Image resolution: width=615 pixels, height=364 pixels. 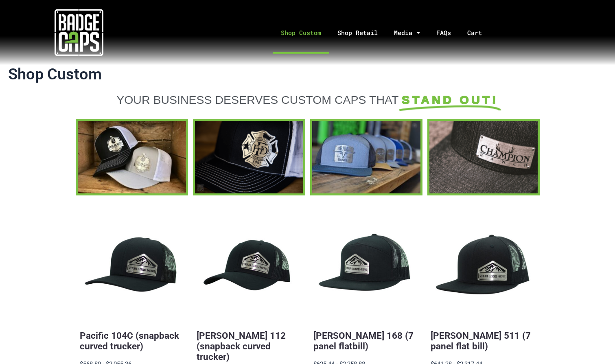 I want to click on a: Shop Custom, so click(x=301, y=32).